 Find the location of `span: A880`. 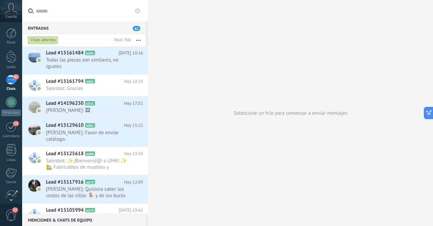

span: A880 is located at coordinates (90, 154).